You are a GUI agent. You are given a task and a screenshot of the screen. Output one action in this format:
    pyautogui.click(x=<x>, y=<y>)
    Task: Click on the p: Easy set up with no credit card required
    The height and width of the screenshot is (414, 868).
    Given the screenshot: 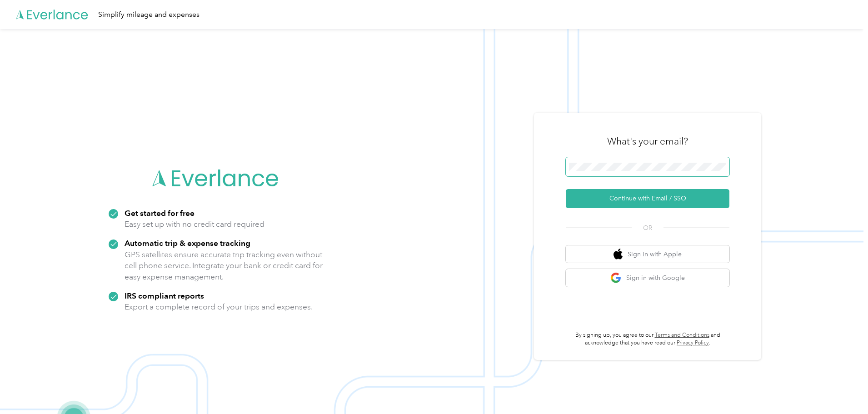 What is the action you would take?
    pyautogui.click(x=194, y=224)
    